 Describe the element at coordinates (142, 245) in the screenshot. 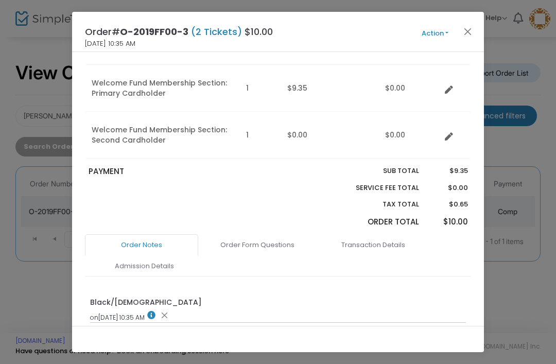

I see `a: Order Notes` at that location.